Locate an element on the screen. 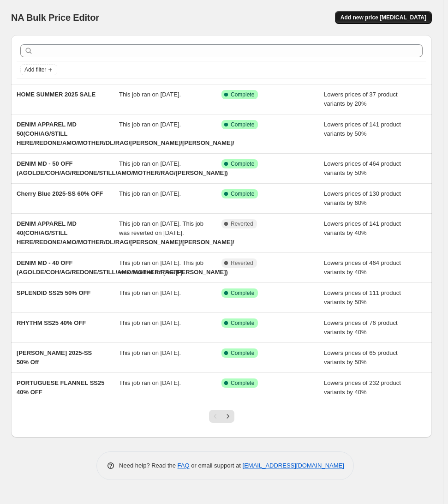 Image resolution: width=448 pixels, height=504 pixels. span: RHYTHM SS25 40% OFF is located at coordinates (51, 323).